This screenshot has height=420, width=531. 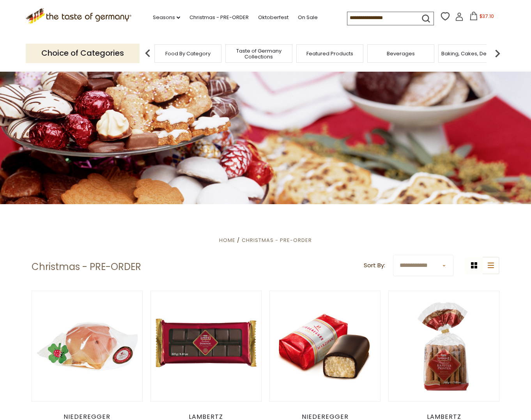 What do you see at coordinates (497, 53) in the screenshot?
I see `img: next arrow` at bounding box center [497, 53].